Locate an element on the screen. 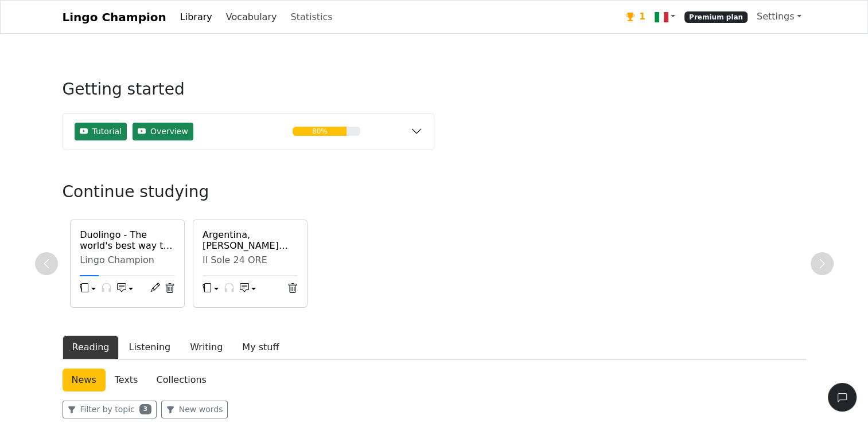 This screenshot has width=868, height=423. a: News is located at coordinates (84, 380).